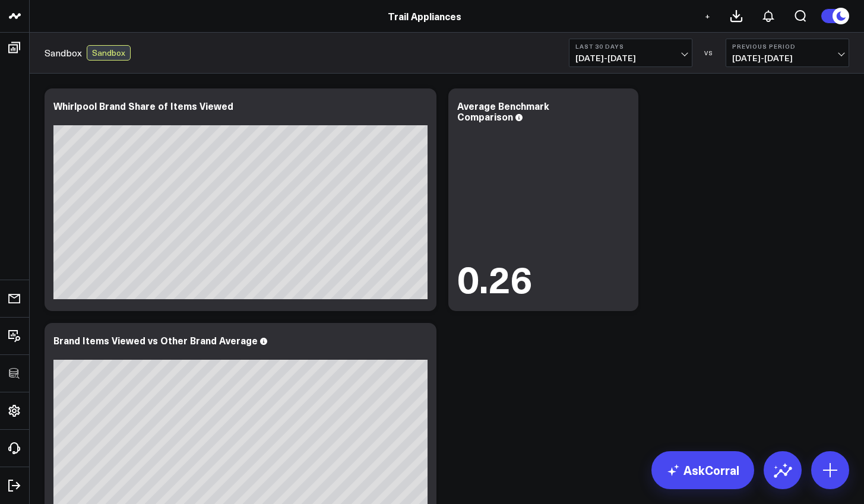 The width and height of the screenshot is (864, 504). Describe the element at coordinates (109, 53) in the screenshot. I see `div: Sandbox` at that location.